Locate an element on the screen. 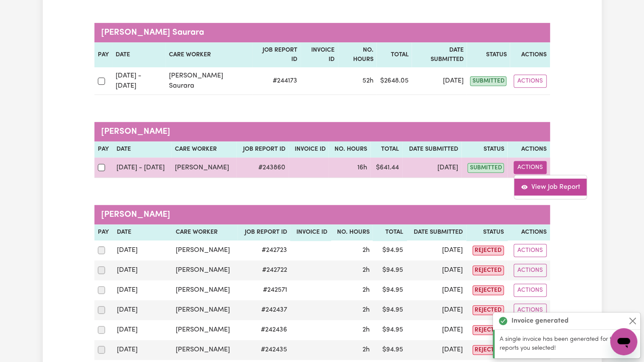 This screenshot has width=644, height=362. td: # 242437 is located at coordinates (264, 310).